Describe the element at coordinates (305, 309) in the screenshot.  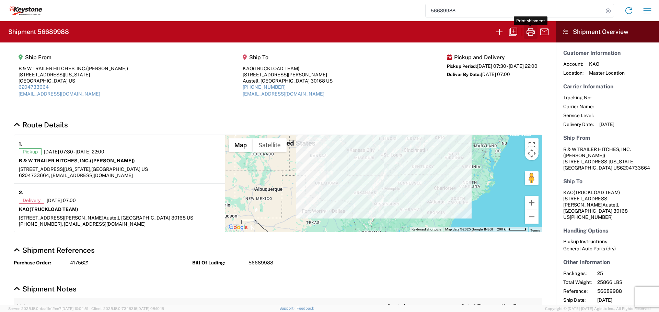
I see `a: Feedback` at that location.